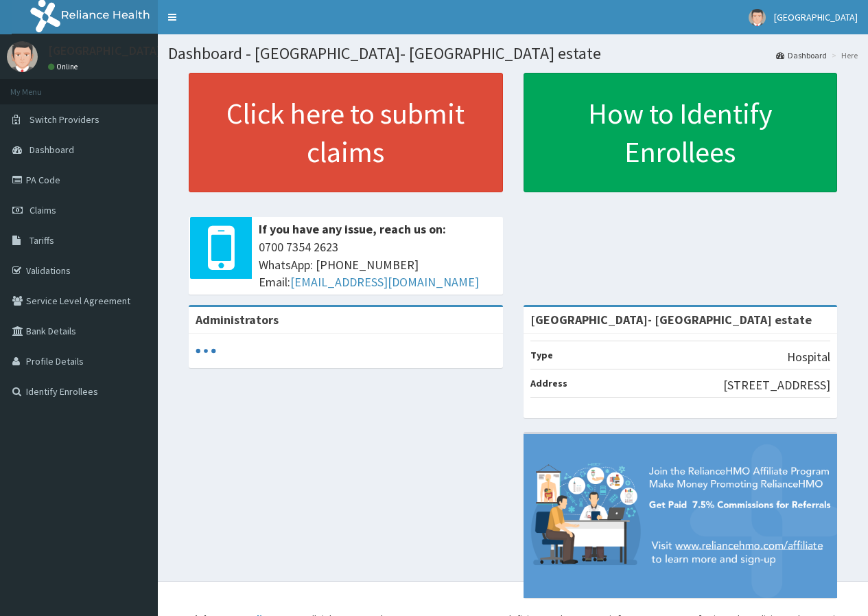 The height and width of the screenshot is (616, 868). What do you see at coordinates (549, 383) in the screenshot?
I see `b: Address` at bounding box center [549, 383].